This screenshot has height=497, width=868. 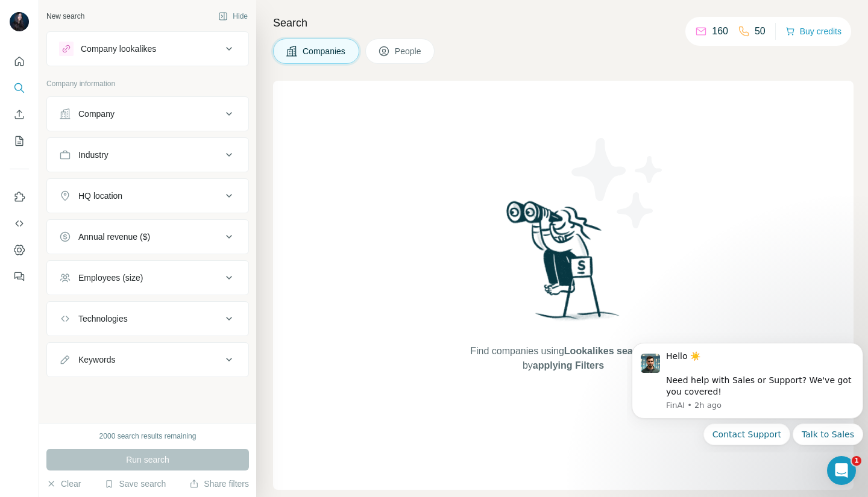 I want to click on button: Quick start, so click(x=19, y=61).